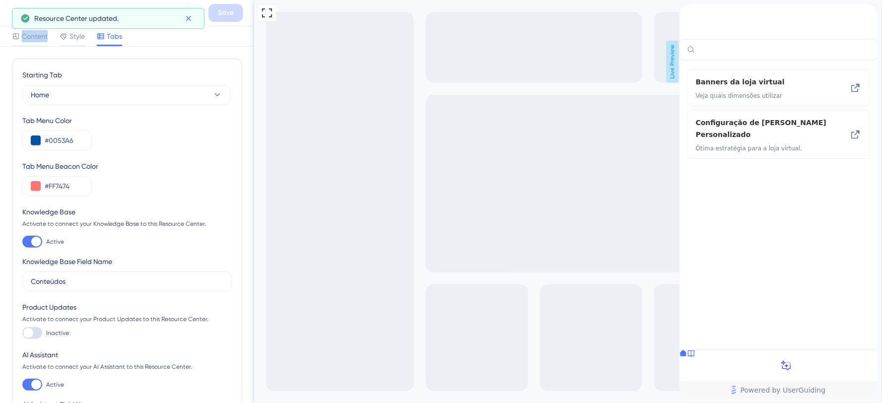 This screenshot has height=403, width=882. What do you see at coordinates (58, 333) in the screenshot?
I see `span: Inactive` at bounding box center [58, 333].